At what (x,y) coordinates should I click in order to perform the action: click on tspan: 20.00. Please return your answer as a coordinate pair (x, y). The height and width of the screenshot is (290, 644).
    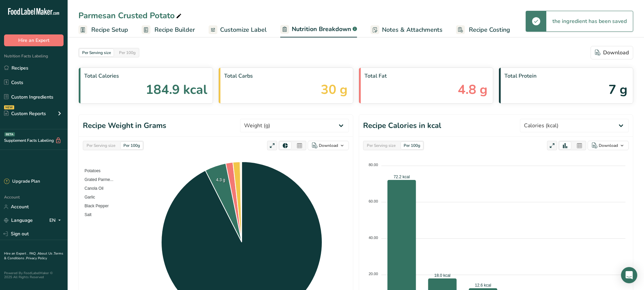
    Looking at the image, I should click on (373, 274).